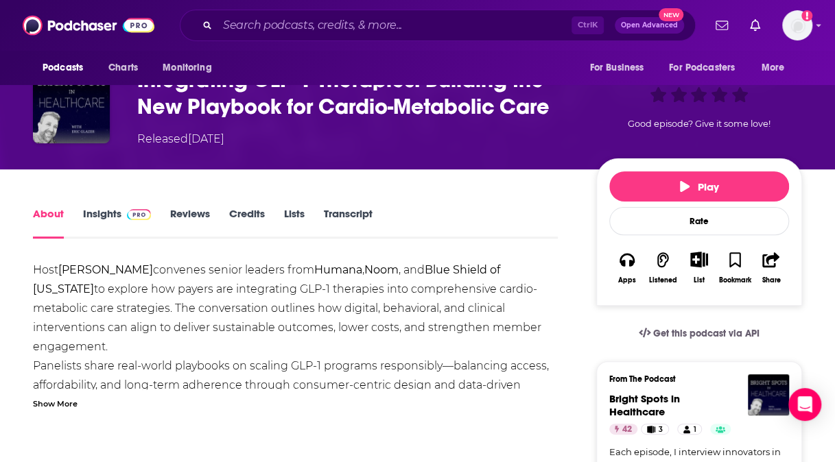  I want to click on img: Bright Spots in Healthcare, so click(768, 395).